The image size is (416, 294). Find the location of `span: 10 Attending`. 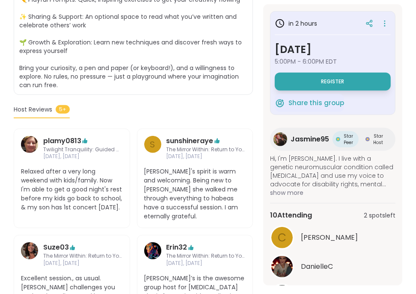

span: 10 Attending is located at coordinates (291, 216).